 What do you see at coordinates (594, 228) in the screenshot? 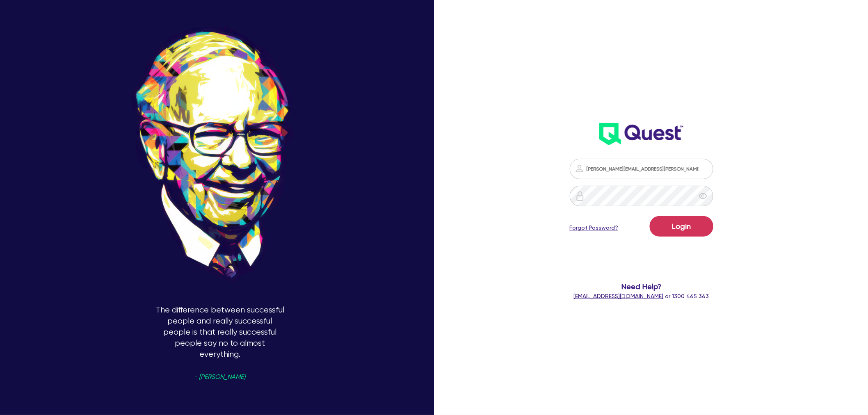
I see `a: Forgot Password?` at bounding box center [594, 228].